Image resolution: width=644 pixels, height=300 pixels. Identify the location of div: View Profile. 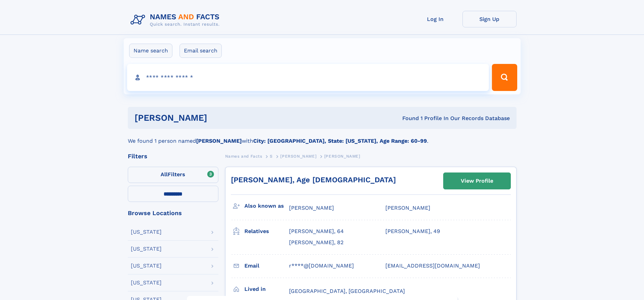
(477, 181).